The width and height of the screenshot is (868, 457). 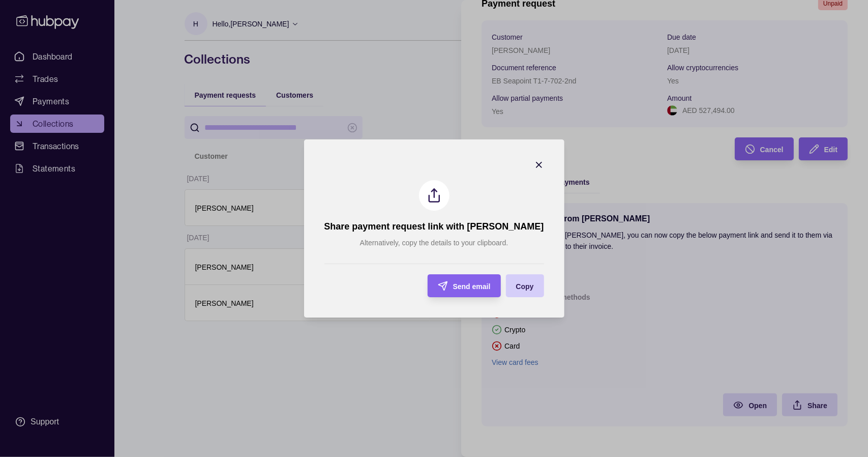 I want to click on span: Send email, so click(x=472, y=286).